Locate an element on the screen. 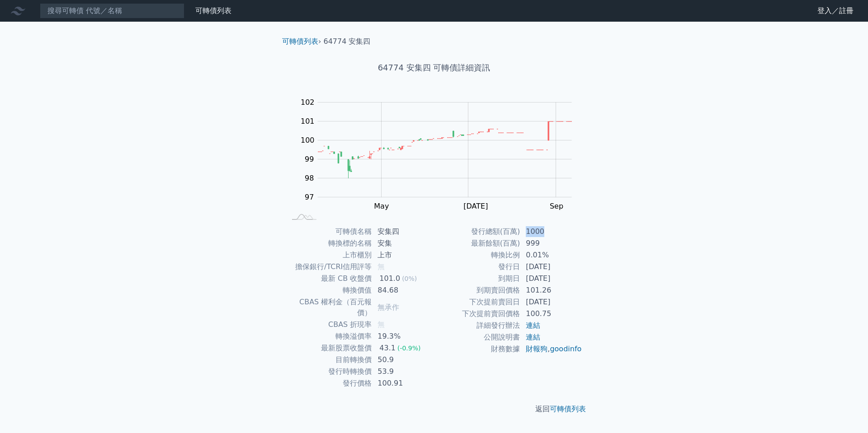 This screenshot has height=433, width=868. div: 101.0 is located at coordinates (390, 279).